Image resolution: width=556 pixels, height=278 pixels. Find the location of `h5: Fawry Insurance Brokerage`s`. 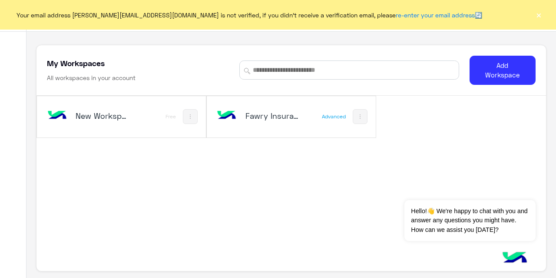

h5: Fawry Insurance Brokerage`s is located at coordinates (273, 116).